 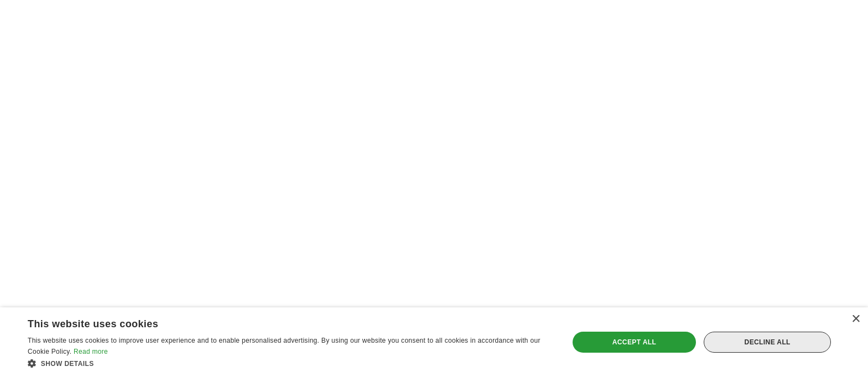 I want to click on div: Close, so click(x=856, y=319).